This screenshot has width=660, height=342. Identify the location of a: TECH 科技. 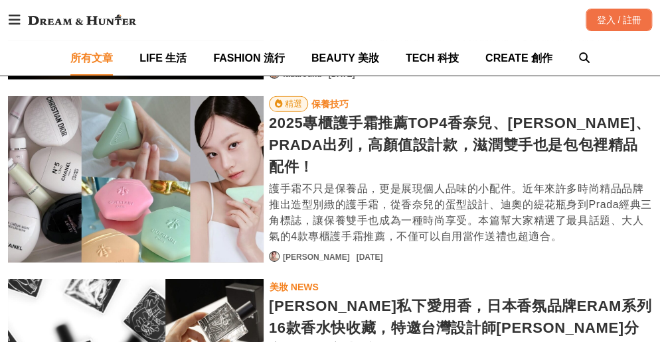
(432, 58).